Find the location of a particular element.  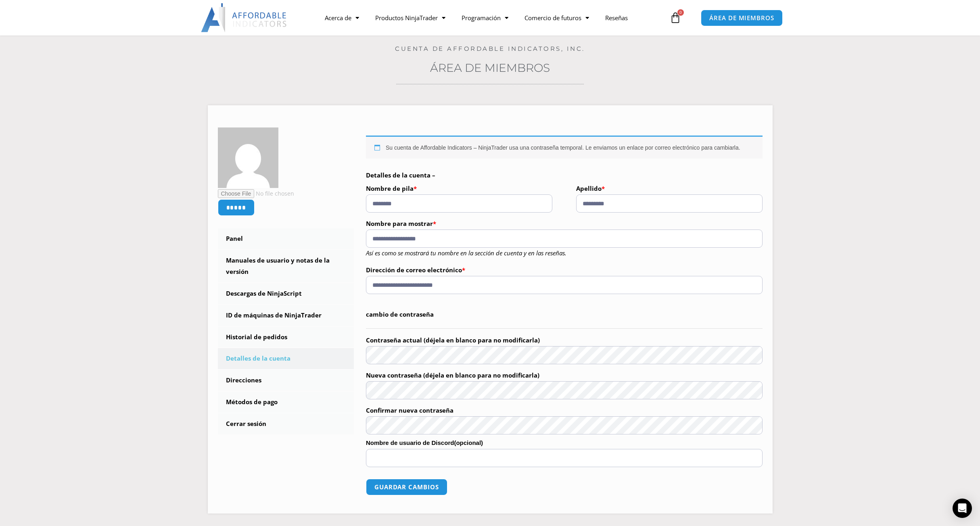

font: Acerca de is located at coordinates (338, 18).